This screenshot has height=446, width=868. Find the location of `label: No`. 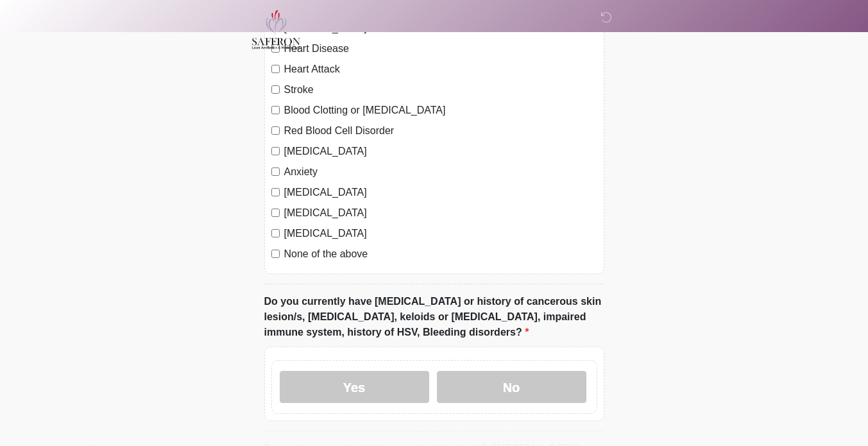

label: No is located at coordinates (512, 387).